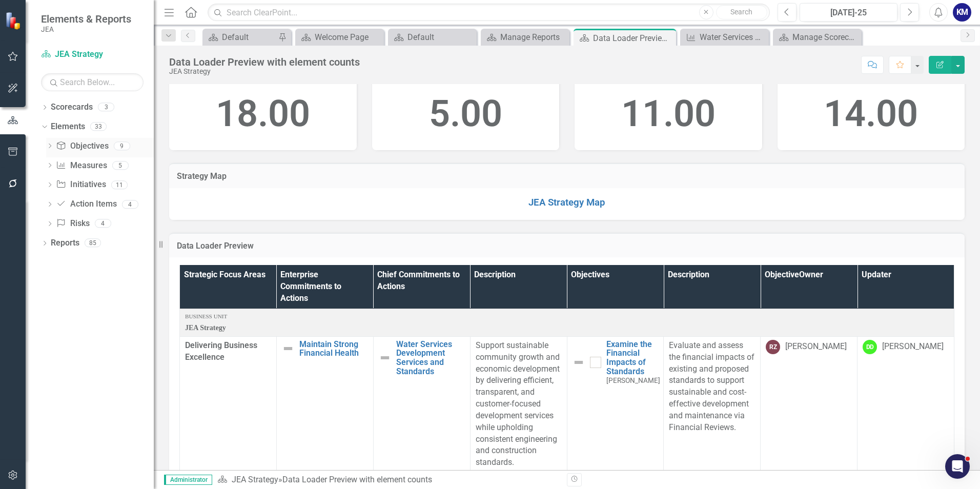  I want to click on div: Welcome Page, so click(348, 37).